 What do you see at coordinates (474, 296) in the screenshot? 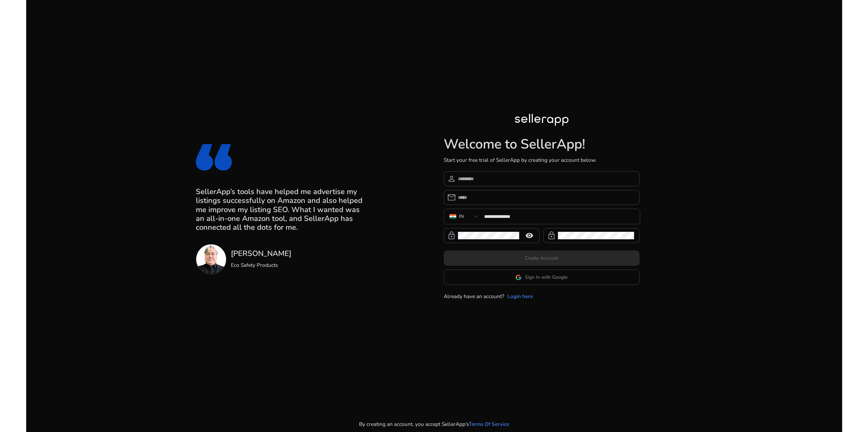
I see `p: Already have an account?` at bounding box center [474, 296].